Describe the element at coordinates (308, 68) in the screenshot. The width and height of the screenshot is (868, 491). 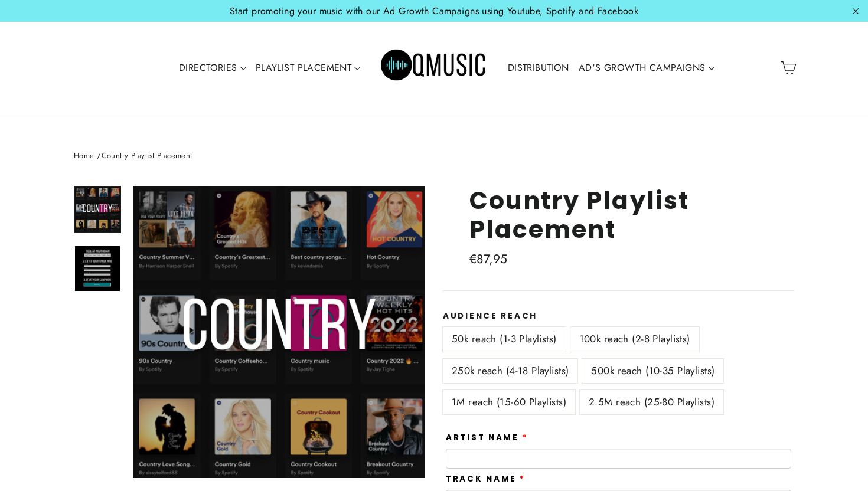
I see `a: PLAYLIST PLACEMENT` at that location.